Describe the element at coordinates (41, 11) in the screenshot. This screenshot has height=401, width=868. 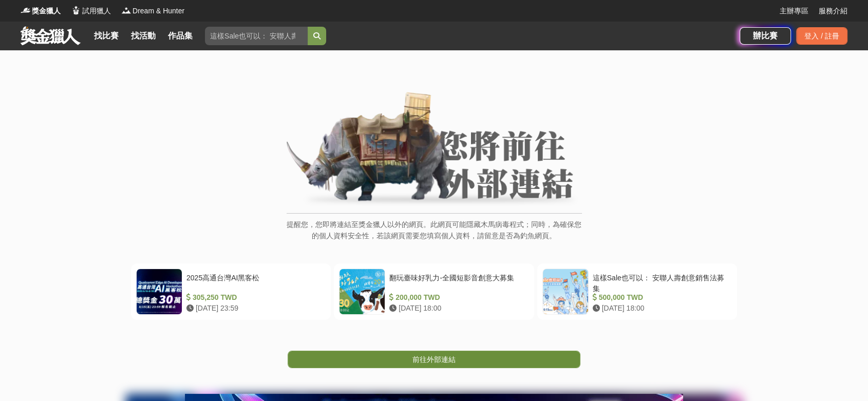
I see `a: Logo獎金獵人` at that location.